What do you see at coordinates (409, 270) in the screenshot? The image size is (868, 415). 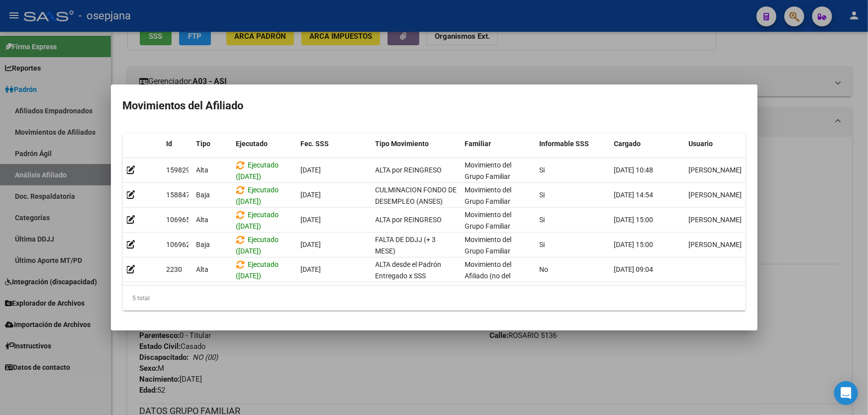 I see `span: ALTA desde el Padrón Entregado x SSS` at bounding box center [409, 270].